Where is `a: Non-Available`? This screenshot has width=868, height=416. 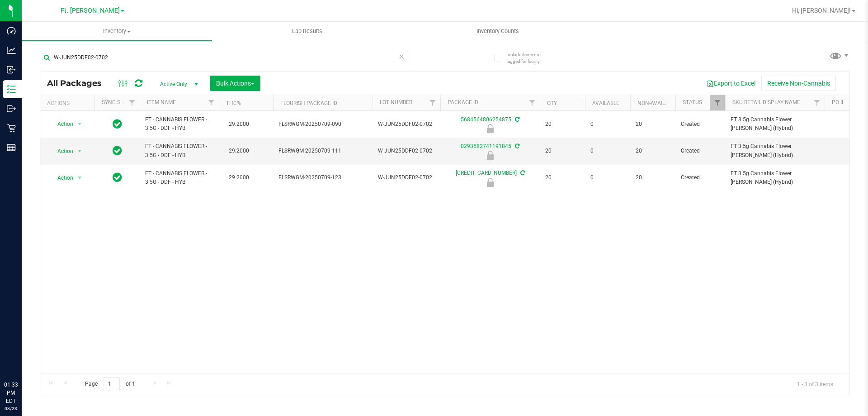
a: Non-Available is located at coordinates (657, 103).